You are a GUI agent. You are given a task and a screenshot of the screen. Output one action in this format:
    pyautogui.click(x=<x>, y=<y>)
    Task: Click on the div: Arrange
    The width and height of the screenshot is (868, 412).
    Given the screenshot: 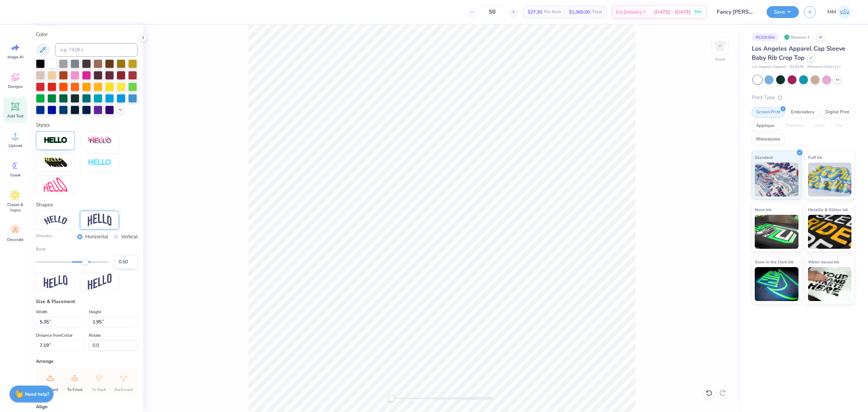 What is the action you would take?
    pyautogui.click(x=87, y=360)
    